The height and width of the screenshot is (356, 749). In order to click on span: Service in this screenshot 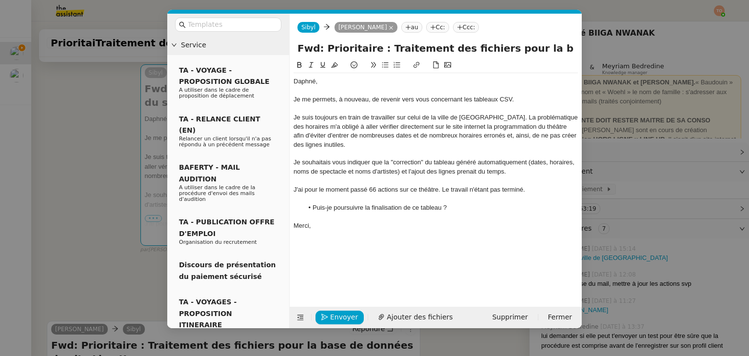, I will do `click(233, 45)`.